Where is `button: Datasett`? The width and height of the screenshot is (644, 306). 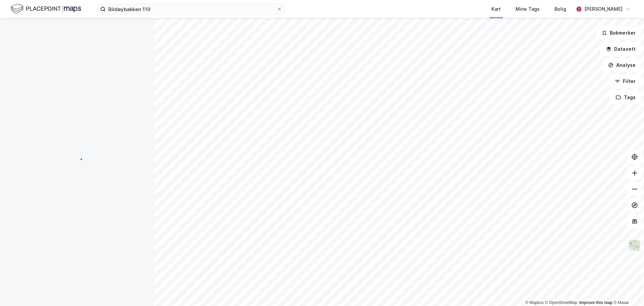 button: Datasett is located at coordinates (621, 49).